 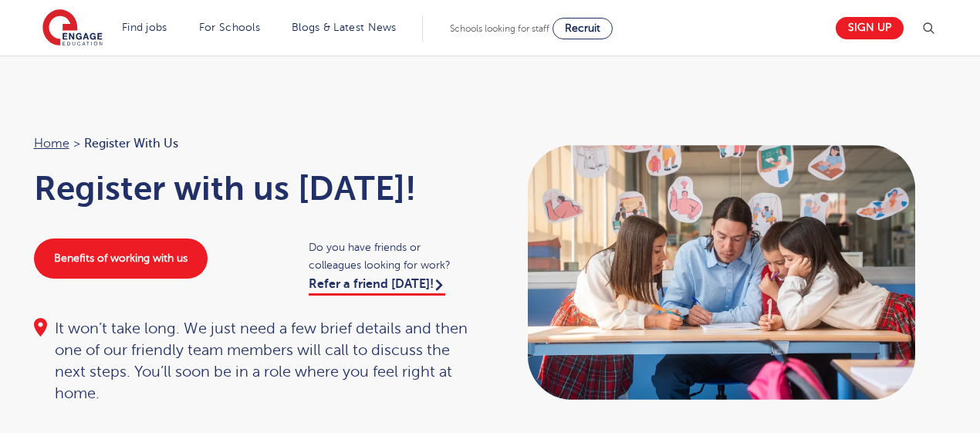 I want to click on span: Register with us, so click(x=132, y=144).